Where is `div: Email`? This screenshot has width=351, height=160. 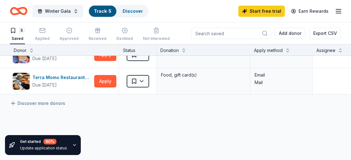
div: Email is located at coordinates (281, 75).